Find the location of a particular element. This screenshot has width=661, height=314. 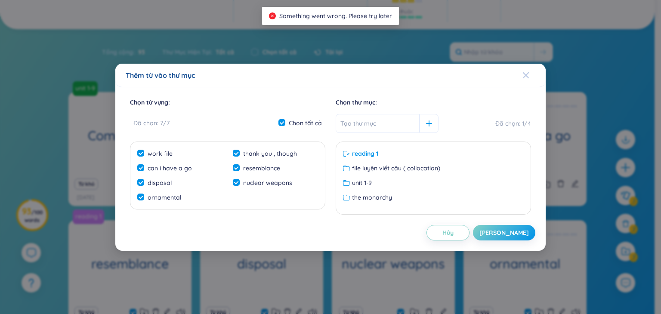

div: Đã chọn : 7 / 7 is located at coordinates (152, 123).